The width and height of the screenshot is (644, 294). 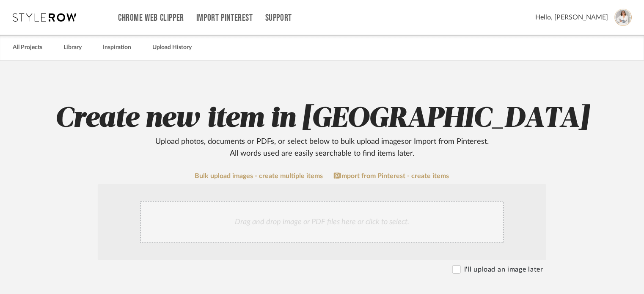 I want to click on a: Support, so click(x=278, y=18).